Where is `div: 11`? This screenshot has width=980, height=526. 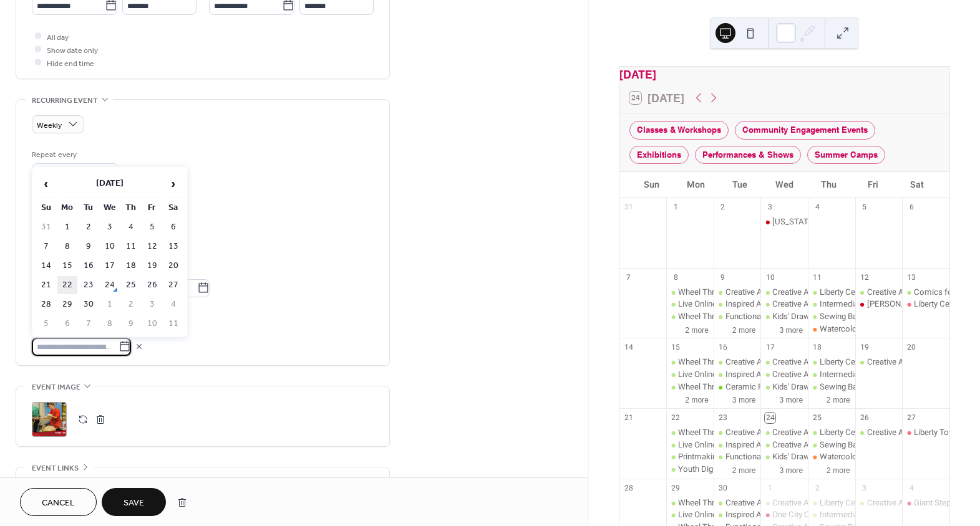
div: 11 is located at coordinates (817, 277).